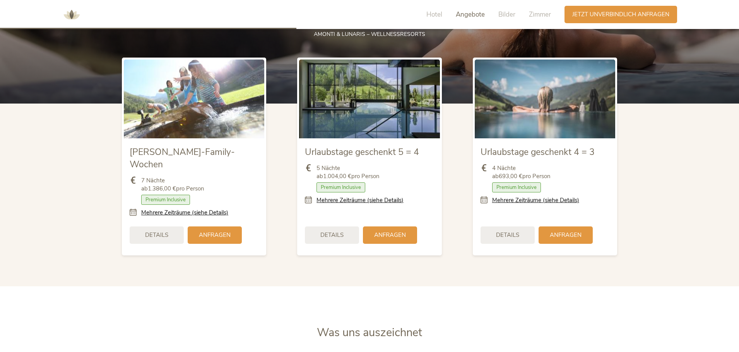  What do you see at coordinates (72, 14) in the screenshot?
I see `a: AMONTI & LUNARIS Wellnessresort` at bounding box center [72, 14].